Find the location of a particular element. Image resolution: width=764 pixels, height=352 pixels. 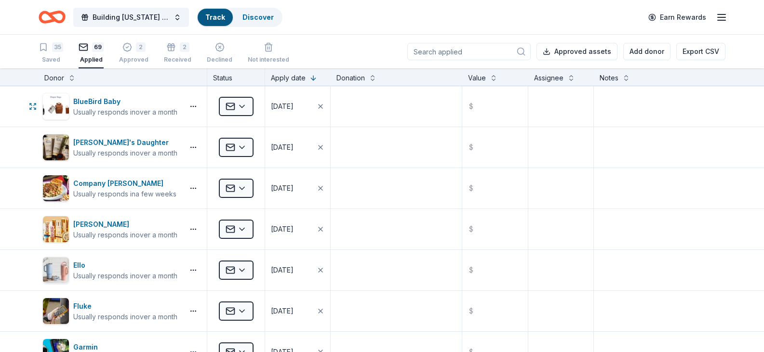

button: Approved assets is located at coordinates (577, 52).